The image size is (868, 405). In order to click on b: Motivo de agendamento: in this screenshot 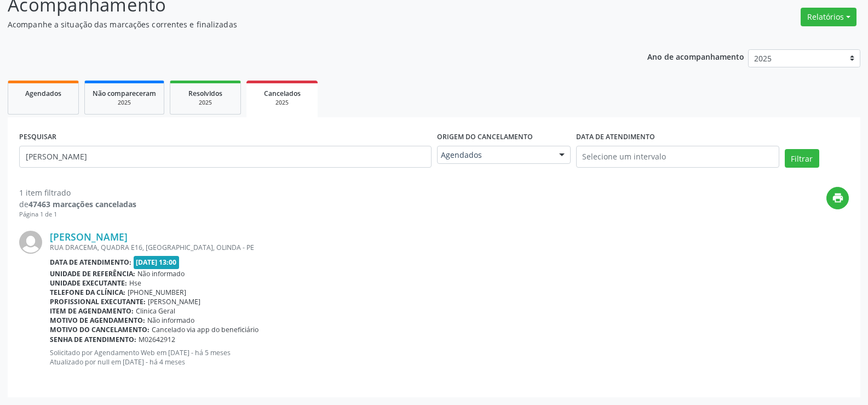, I will do `click(97, 320)`.